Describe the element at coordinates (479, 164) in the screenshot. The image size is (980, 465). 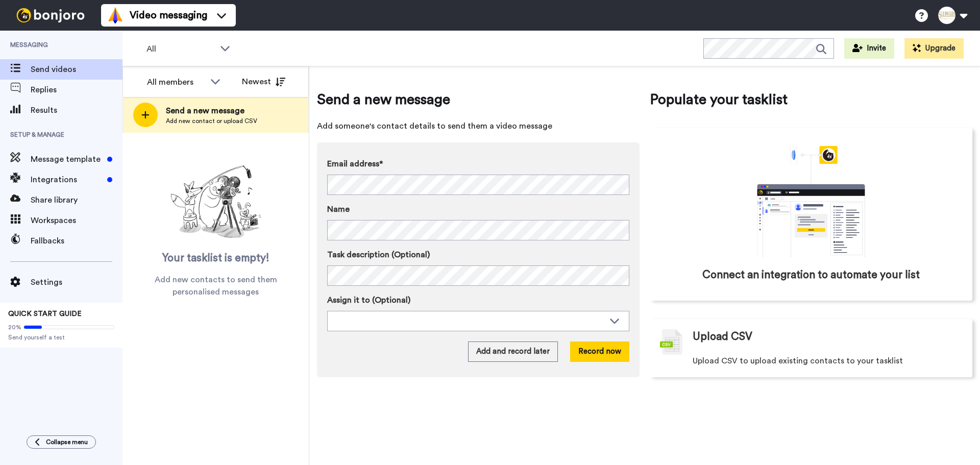
I see `label: Email address*` at that location.